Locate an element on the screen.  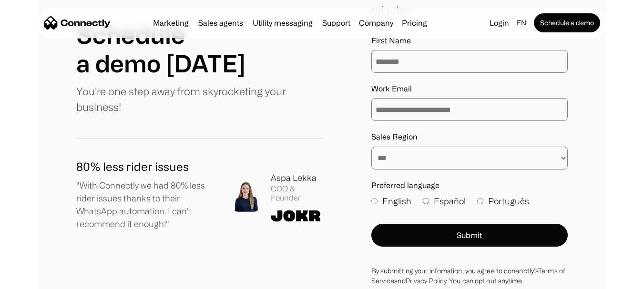
a: Utility messaging is located at coordinates (282, 23).